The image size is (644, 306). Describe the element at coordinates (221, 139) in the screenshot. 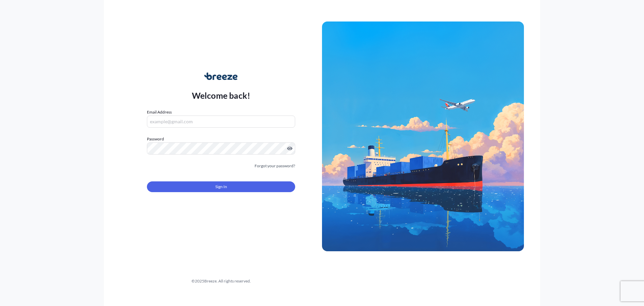

I see `label: Password` at that location.